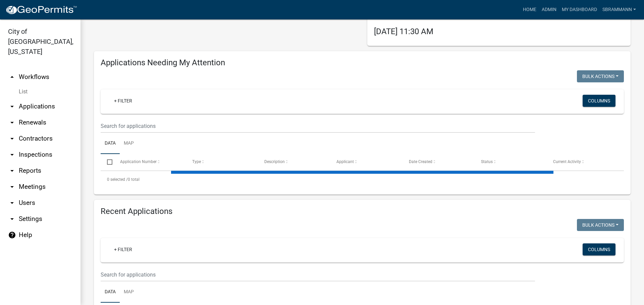 The height and width of the screenshot is (305, 644). I want to click on a: Admin, so click(549, 10).